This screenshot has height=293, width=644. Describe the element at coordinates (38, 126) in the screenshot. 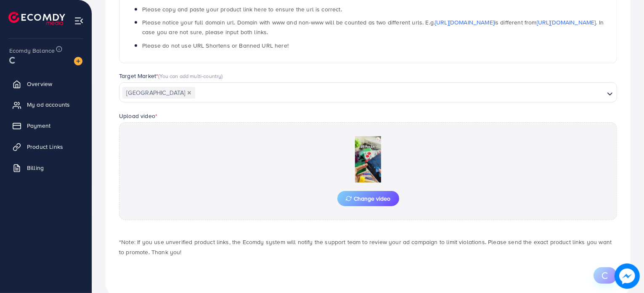

I see `span: Payment` at that location.